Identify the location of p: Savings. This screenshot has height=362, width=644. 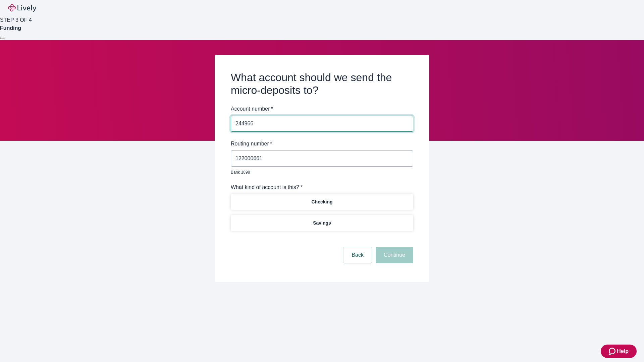
(322, 223).